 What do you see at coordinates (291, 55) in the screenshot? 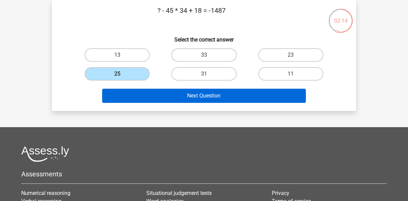
I see `label: 23` at bounding box center [291, 55].